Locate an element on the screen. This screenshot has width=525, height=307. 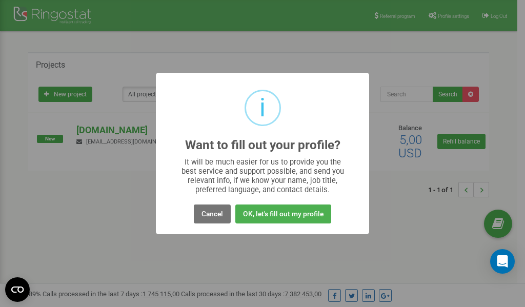
button: Open CMP widget is located at coordinates (17, 289).